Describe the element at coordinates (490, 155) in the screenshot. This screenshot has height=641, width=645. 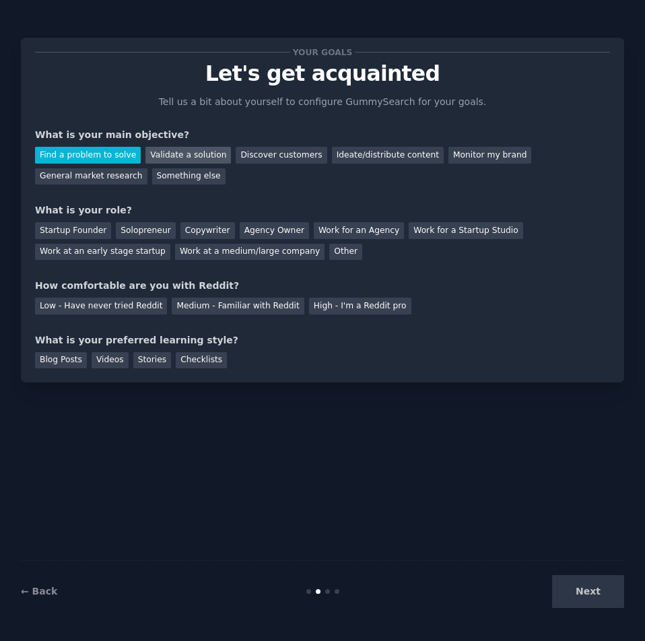
I see `div: Monitor my brand` at that location.